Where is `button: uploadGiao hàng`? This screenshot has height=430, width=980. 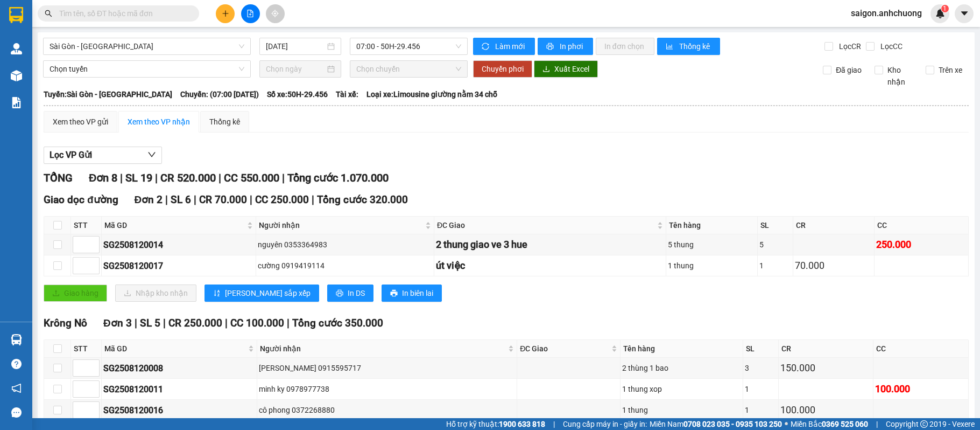
button: uploadGiao hàng is located at coordinates (75, 293).